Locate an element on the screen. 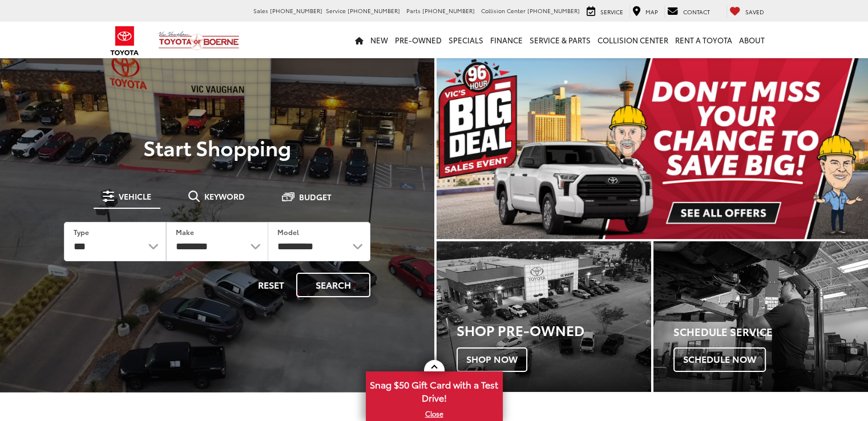 The height and width of the screenshot is (421, 868). a: New is located at coordinates (379, 40).